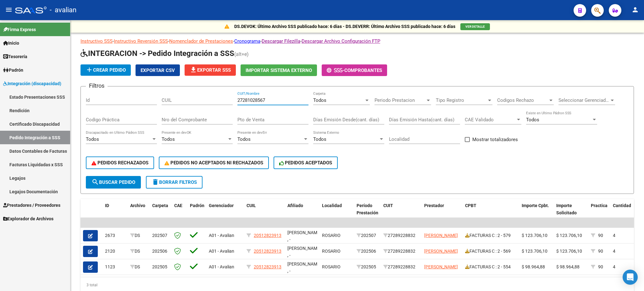 Image resolution: width=644 pixels, height=291 pixels. Describe the element at coordinates (160, 267) in the screenshot. I see `span: 202505` at that location.